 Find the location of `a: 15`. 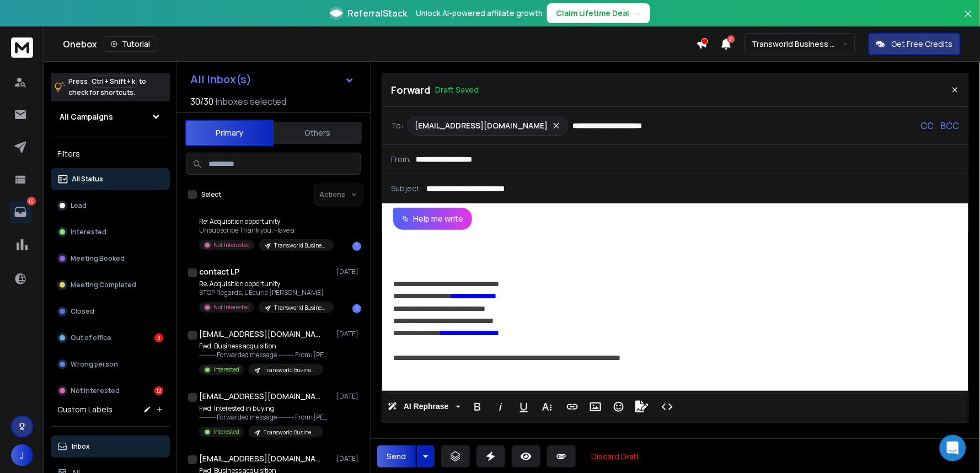

a: 15 is located at coordinates (20, 212).